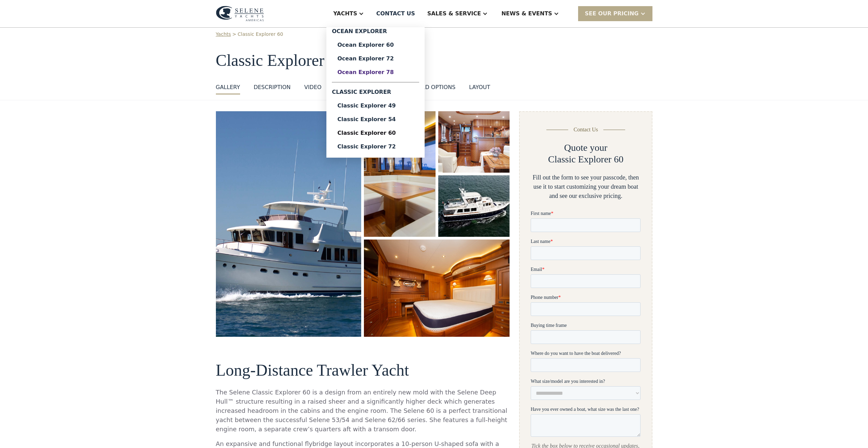 Image resolution: width=868 pixels, height=448 pixels. What do you see at coordinates (454, 14) in the screenshot?
I see `div: Sales & Service` at bounding box center [454, 14].